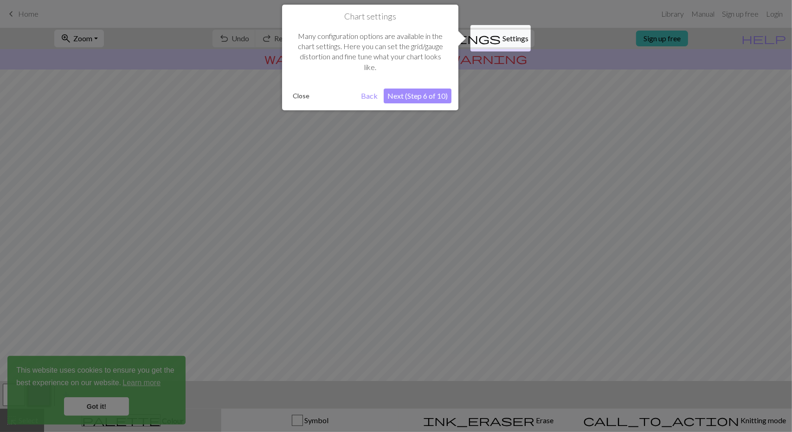 The height and width of the screenshot is (432, 792). What do you see at coordinates (418, 96) in the screenshot?
I see `button: Next (Step 6 of 10)` at bounding box center [418, 96].